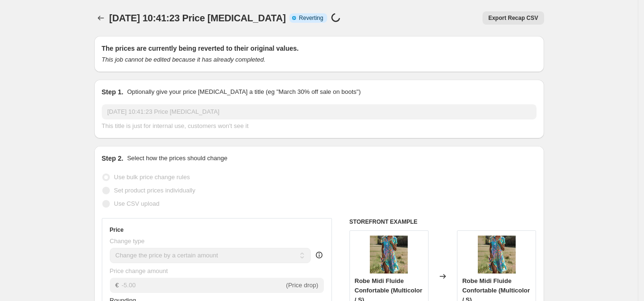  I want to click on span: Export Recap CSV, so click(513, 18).